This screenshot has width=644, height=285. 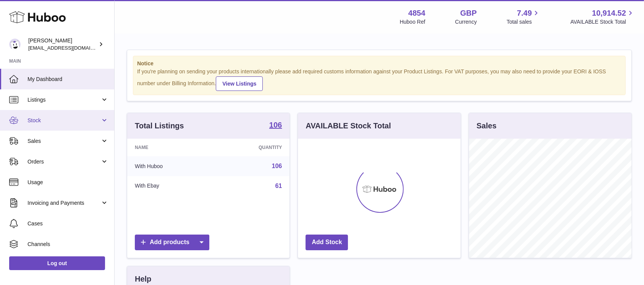 What do you see at coordinates (412, 22) in the screenshot?
I see `div: Huboo Ref` at bounding box center [412, 22].